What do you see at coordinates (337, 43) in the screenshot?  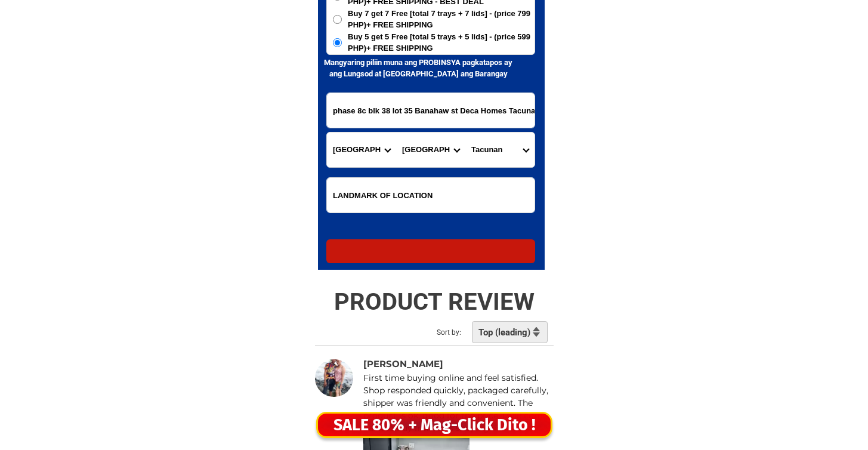 I see `input: Buy 5 get 5 Free [total 5 trays + 5 lids] - (price 599 PHP)+ FREE SHIPPING` at bounding box center [337, 43].